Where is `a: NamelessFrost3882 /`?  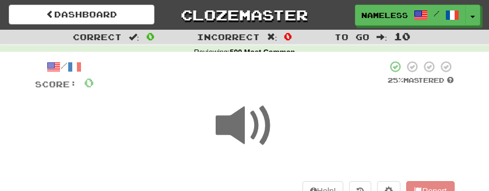 a: NamelessFrost3882 / is located at coordinates (410, 15).